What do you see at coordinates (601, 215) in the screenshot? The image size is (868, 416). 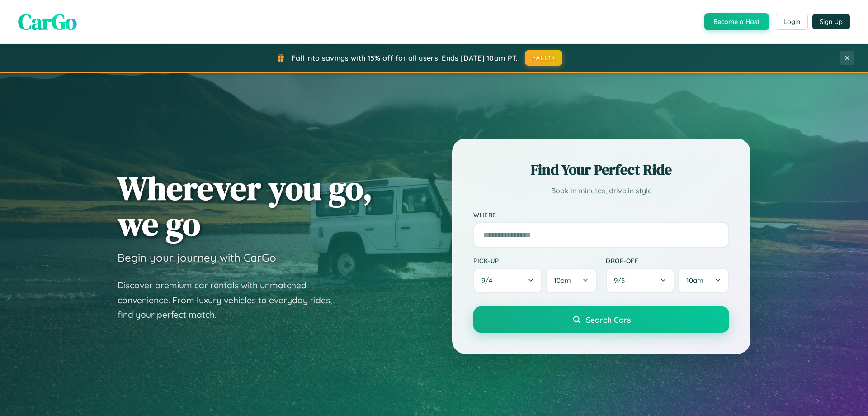 I see `label: Where` at bounding box center [601, 215].